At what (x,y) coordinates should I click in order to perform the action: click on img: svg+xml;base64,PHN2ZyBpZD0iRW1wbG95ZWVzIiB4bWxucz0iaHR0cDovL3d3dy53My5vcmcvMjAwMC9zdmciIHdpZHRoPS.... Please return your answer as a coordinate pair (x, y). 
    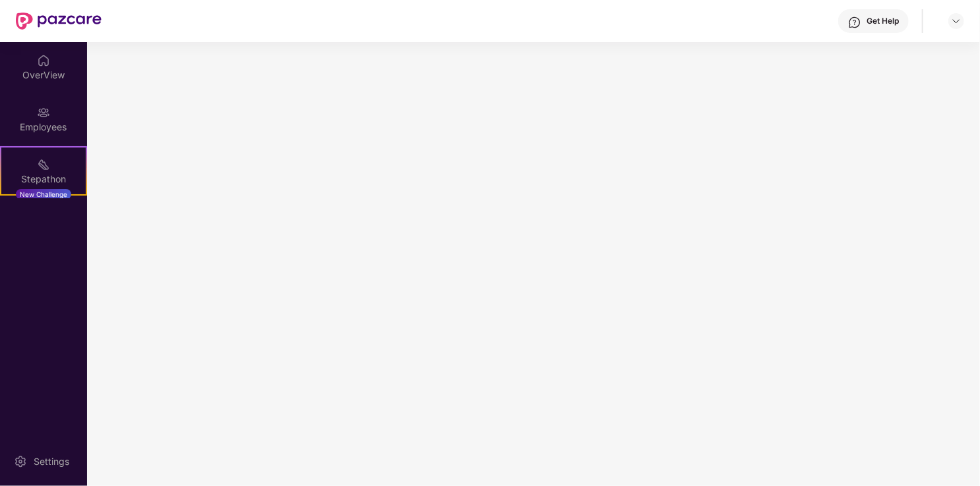
    Looking at the image, I should click on (44, 113).